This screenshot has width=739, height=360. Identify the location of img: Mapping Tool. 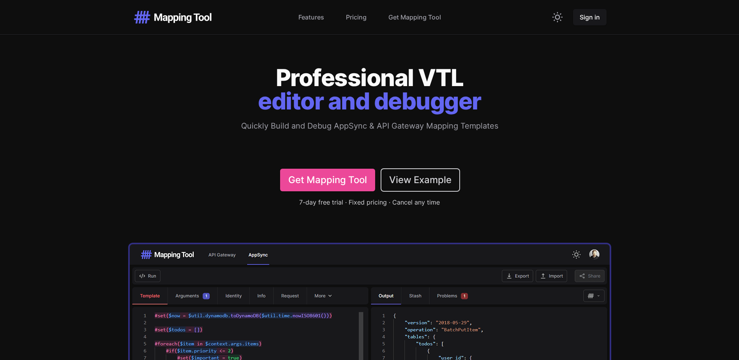
(173, 17).